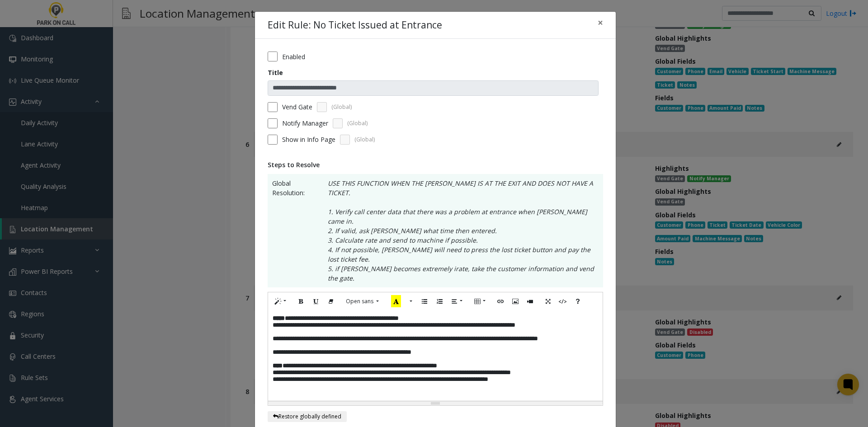  What do you see at coordinates (457, 301) in the screenshot?
I see `button: Paragraph` at bounding box center [457, 301].